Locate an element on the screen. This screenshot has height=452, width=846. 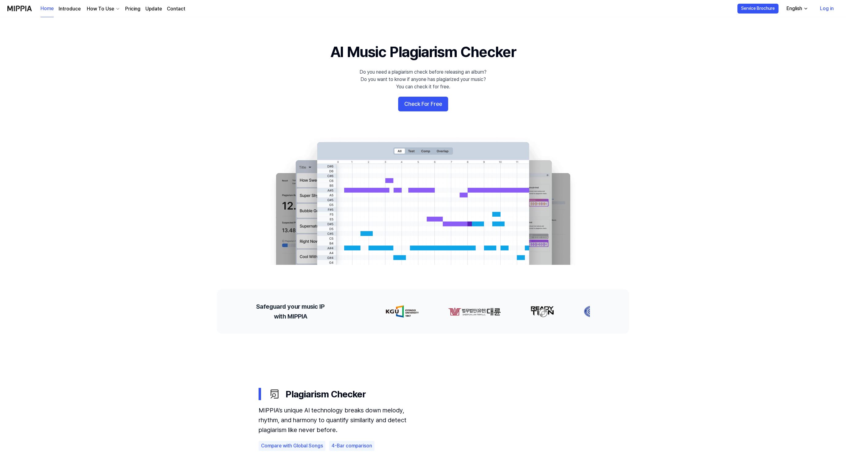
a: Update is located at coordinates (154, 9).